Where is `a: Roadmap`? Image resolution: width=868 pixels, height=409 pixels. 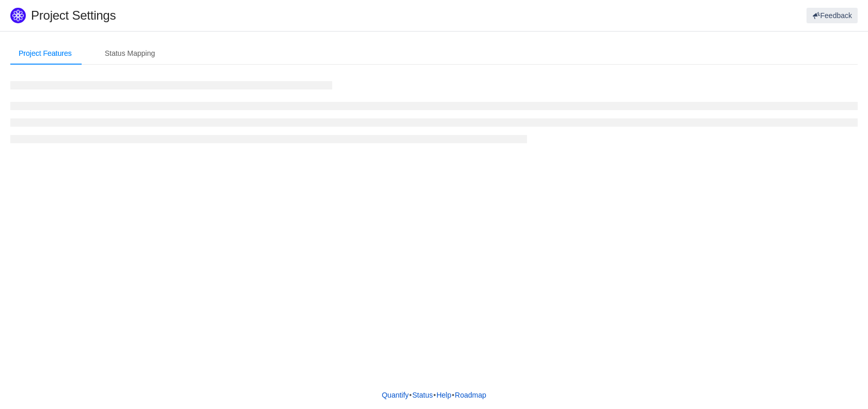 a: Roadmap is located at coordinates (470, 395).